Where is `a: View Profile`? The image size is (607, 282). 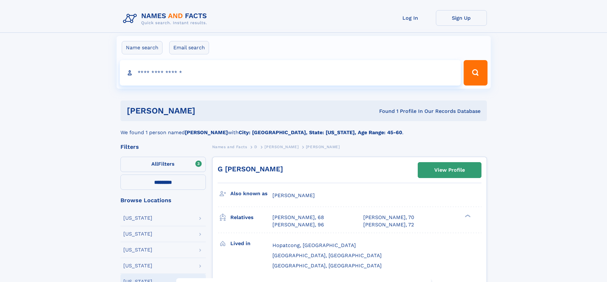 a: View Profile is located at coordinates (449, 170).